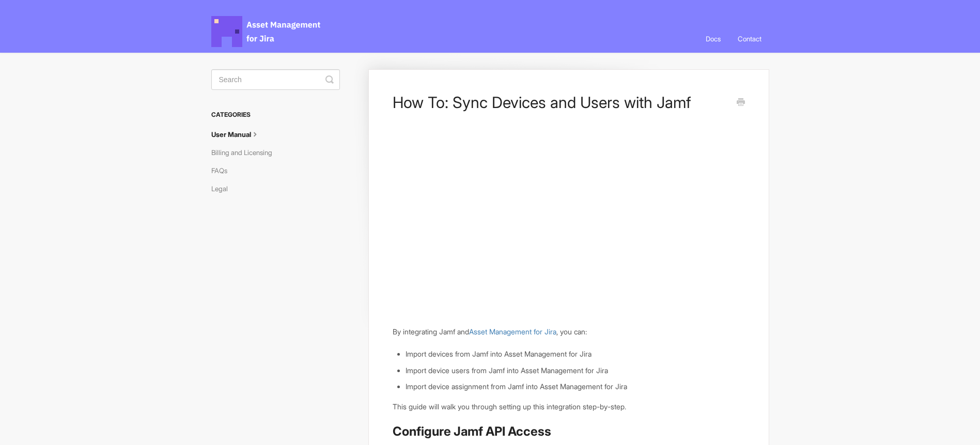 The width and height of the screenshot is (980, 445). Describe the element at coordinates (568, 432) in the screenshot. I see `h2: Configure Jamf API Access` at that location.